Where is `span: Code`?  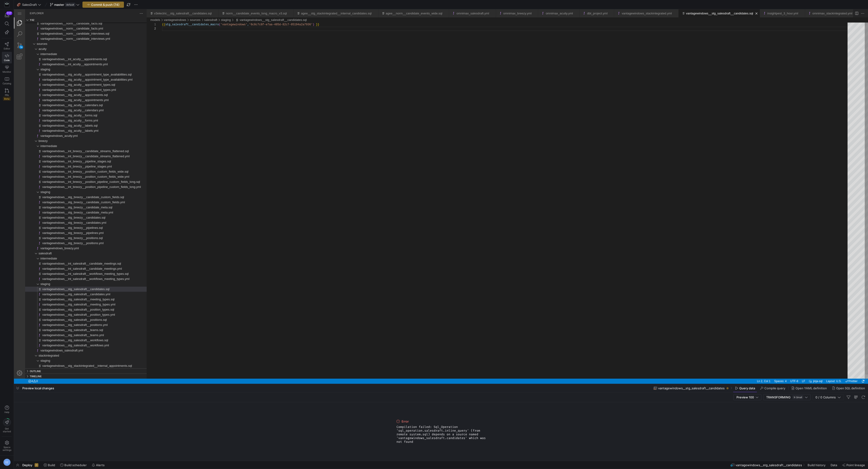 span: Code is located at coordinates (7, 60).